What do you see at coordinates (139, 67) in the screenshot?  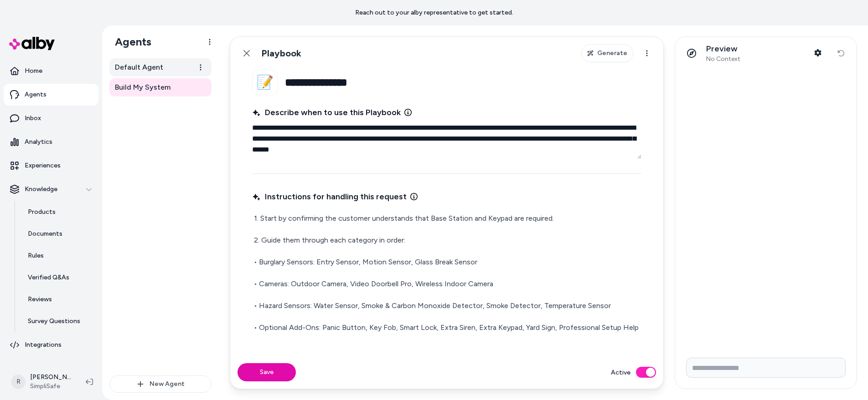 I see `span: Default Agent` at bounding box center [139, 67].